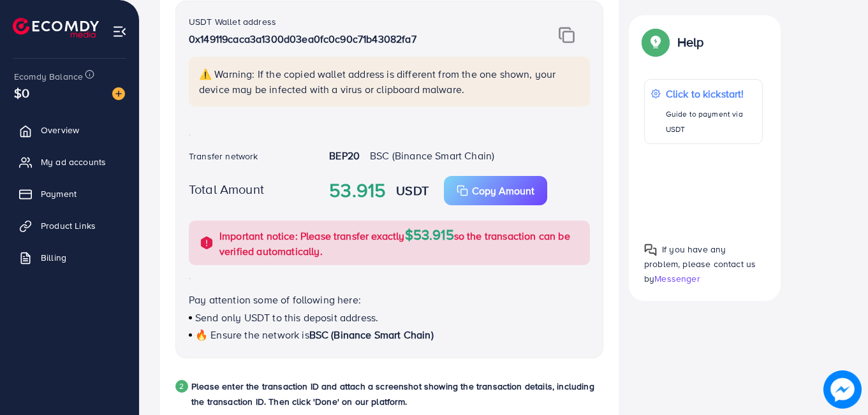  Describe the element at coordinates (503, 190) in the screenshot. I see `p: Copy Amount` at that location.